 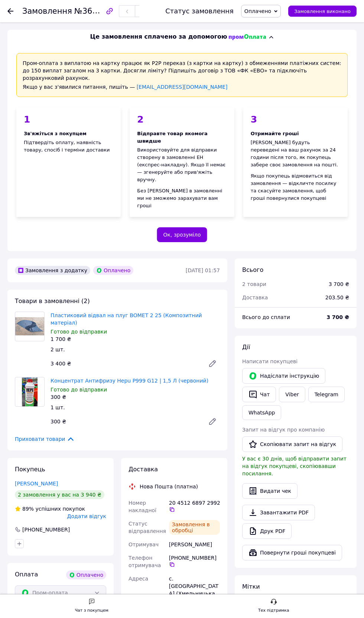 I want to click on span: Додати відгук, so click(x=87, y=517).